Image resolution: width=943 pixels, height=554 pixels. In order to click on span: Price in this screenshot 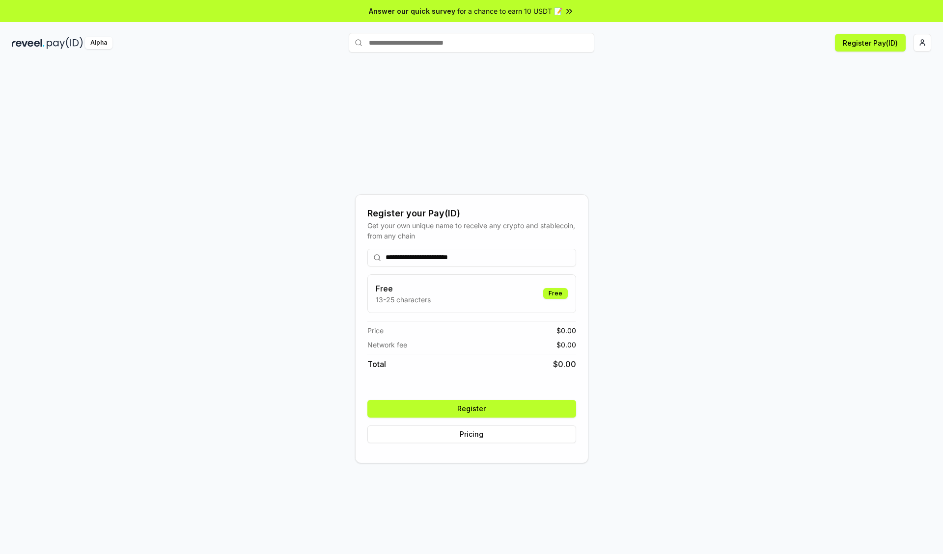, I will do `click(375, 330)`.